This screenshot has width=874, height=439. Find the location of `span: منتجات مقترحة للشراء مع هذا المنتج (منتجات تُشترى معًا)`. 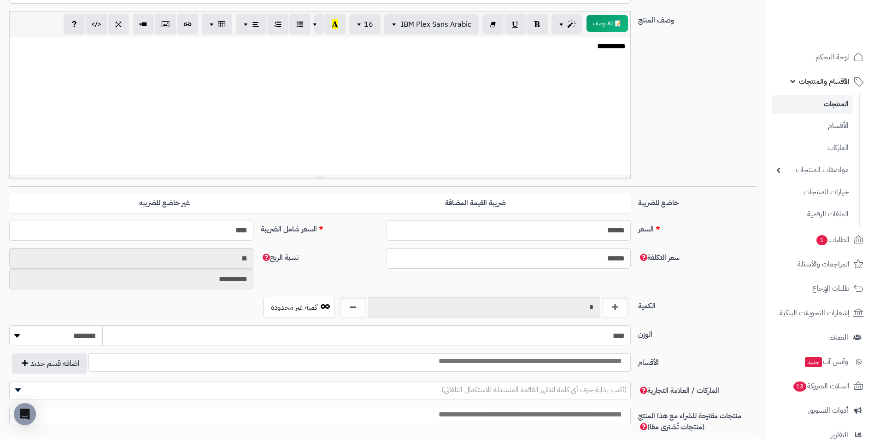

span: منتجات مقترحة للشراء مع هذا المنتج (منتجات تُشترى معًا) is located at coordinates (690, 422).